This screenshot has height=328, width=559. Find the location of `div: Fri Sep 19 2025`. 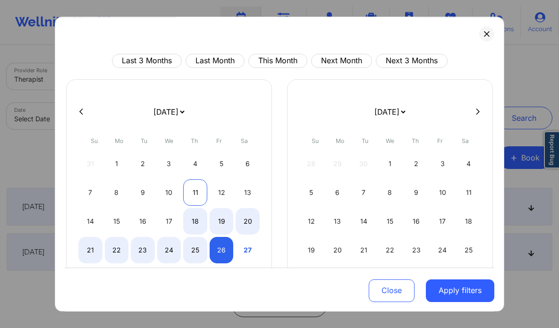

div: Fri Sep 19 2025 is located at coordinates (221, 221).